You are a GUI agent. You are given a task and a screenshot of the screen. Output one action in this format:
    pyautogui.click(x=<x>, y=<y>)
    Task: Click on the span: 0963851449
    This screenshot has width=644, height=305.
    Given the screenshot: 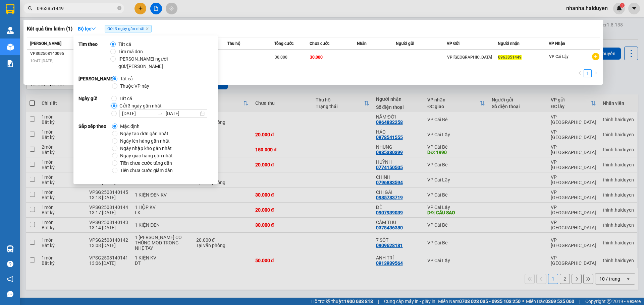 What is the action you would take?
    pyautogui.click(x=510, y=57)
    